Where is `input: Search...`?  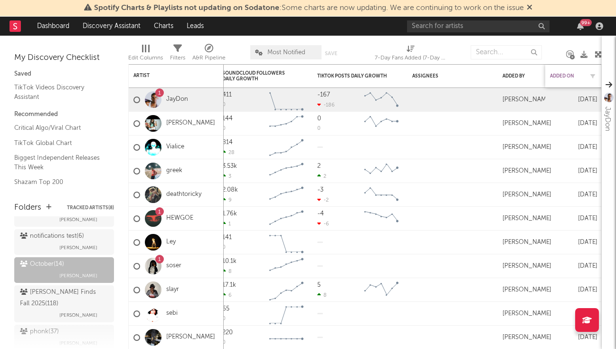 input: Search... is located at coordinates (506, 52).